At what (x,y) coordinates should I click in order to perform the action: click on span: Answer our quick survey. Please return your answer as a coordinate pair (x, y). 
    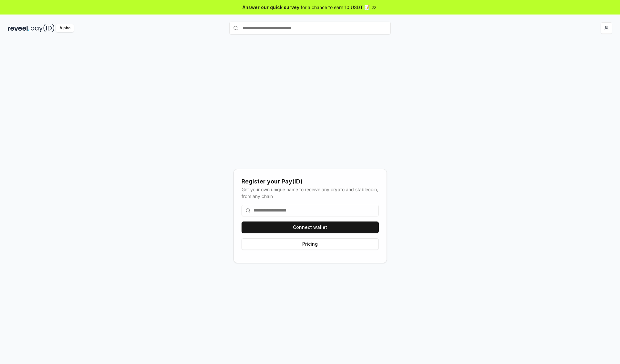
    Looking at the image, I should click on (271, 7).